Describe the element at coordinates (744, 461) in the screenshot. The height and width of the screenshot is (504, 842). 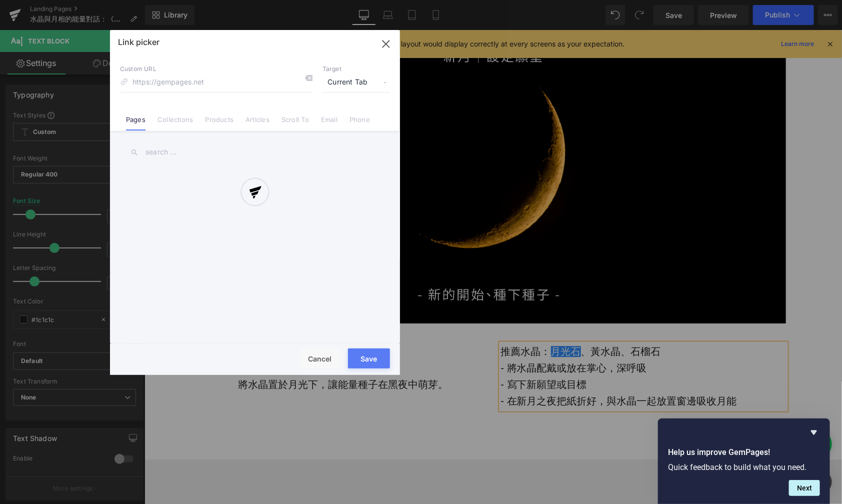
I see `div: Help us improve GemPages!` at that location.